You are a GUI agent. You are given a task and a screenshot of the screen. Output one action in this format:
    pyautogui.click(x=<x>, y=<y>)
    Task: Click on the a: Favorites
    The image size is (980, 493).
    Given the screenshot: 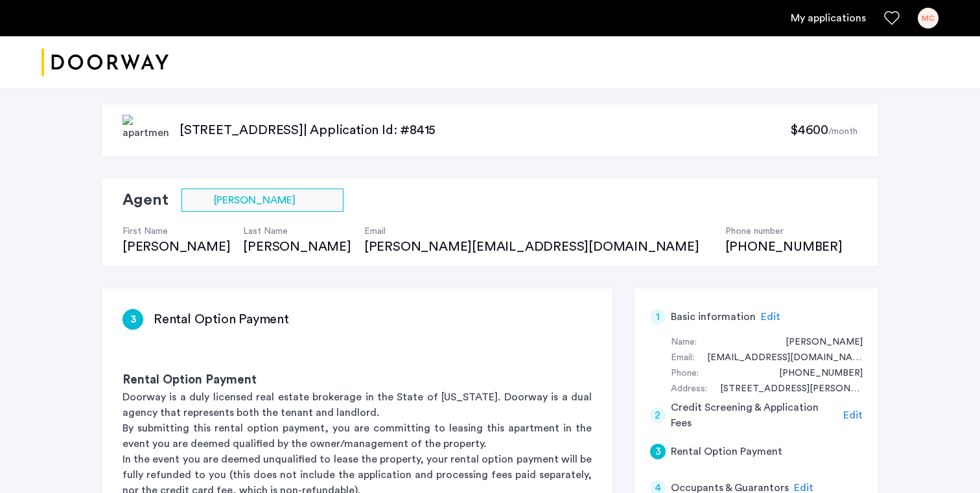 What is the action you would take?
    pyautogui.click(x=892, y=18)
    